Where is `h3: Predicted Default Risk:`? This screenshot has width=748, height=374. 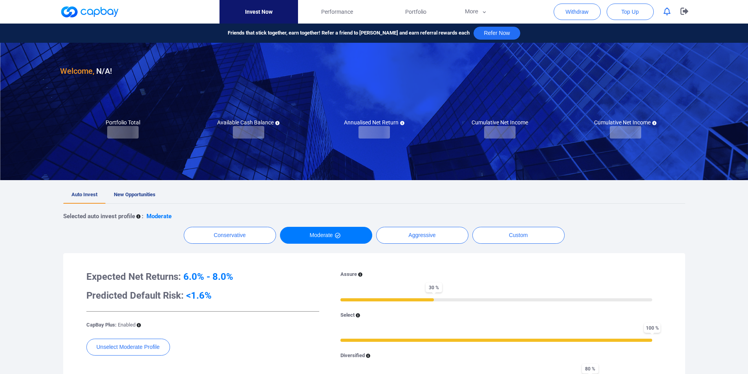
h3: Predicted Default Risk: is located at coordinates (203, 296).